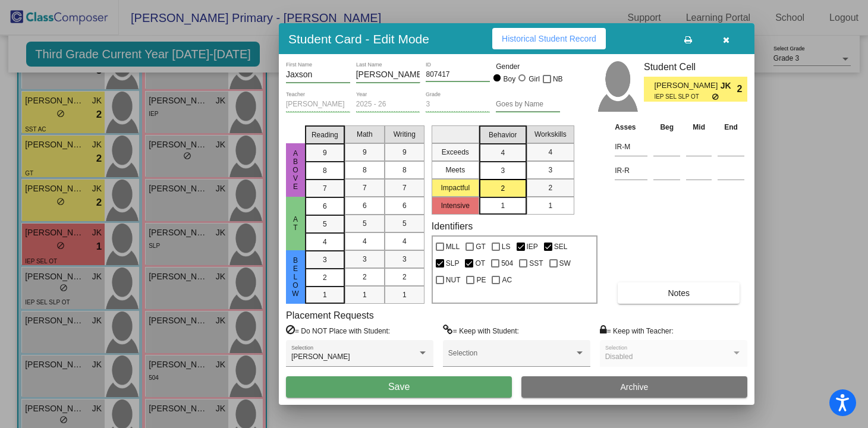  What do you see at coordinates (729, 85) in the screenshot?
I see `span: JK` at bounding box center [729, 85].